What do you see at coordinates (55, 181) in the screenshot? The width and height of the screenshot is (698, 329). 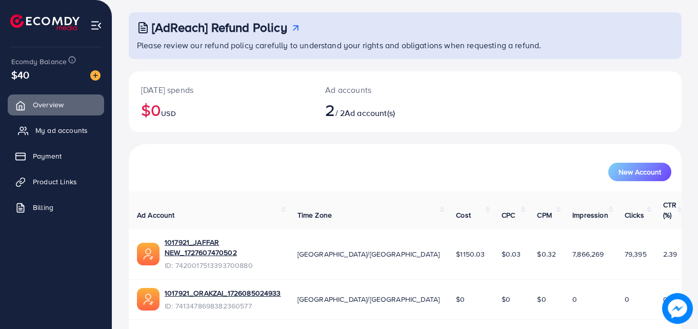 I see `span: Product Links` at bounding box center [55, 181].